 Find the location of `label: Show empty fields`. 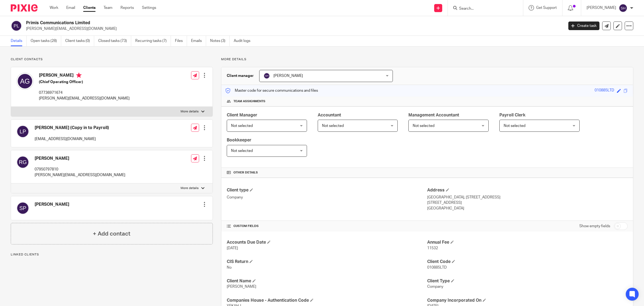

label: Show empty fields is located at coordinates (595, 226).